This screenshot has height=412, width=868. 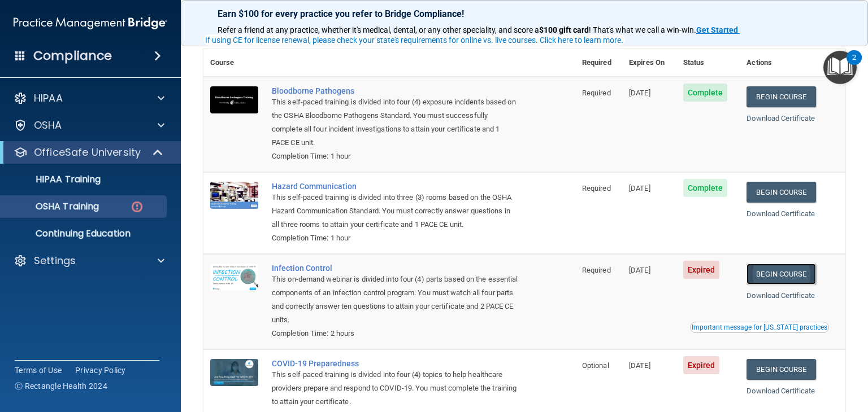 What do you see at coordinates (378, 30) in the screenshot?
I see `span: Refer a friend at any practice, whether it's medical, dental, or any other speciality, and score a` at bounding box center [378, 30].